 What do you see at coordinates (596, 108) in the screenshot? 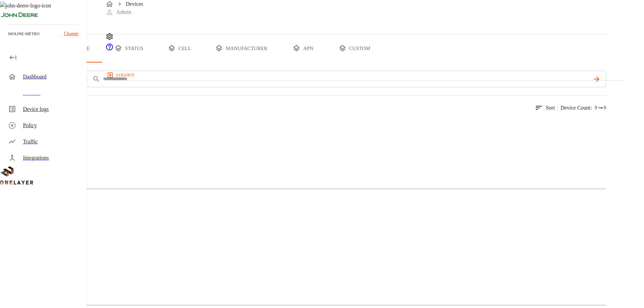
I see `span: 9` at bounding box center [596, 108].